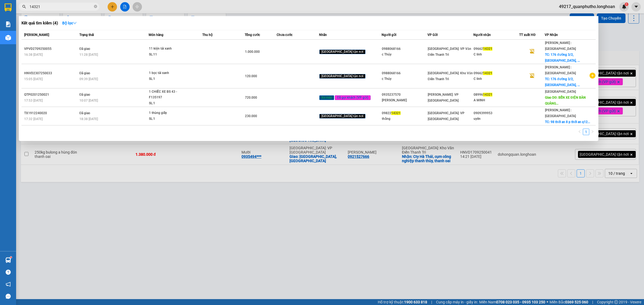  What do you see at coordinates (565, 101) in the screenshot?
I see `span: Giao DĐ: BẾN XE ĐIỆN BÀN QUẢNG...` at bounding box center [565, 101].